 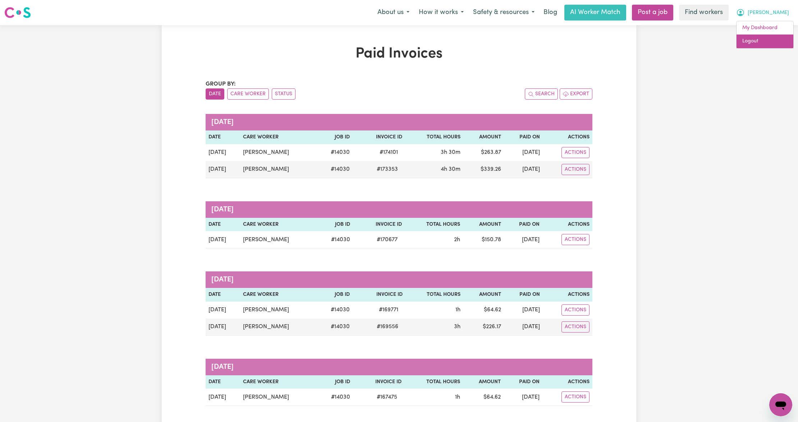 What do you see at coordinates (765, 28) in the screenshot?
I see `a: My Dashboard` at bounding box center [765, 28].